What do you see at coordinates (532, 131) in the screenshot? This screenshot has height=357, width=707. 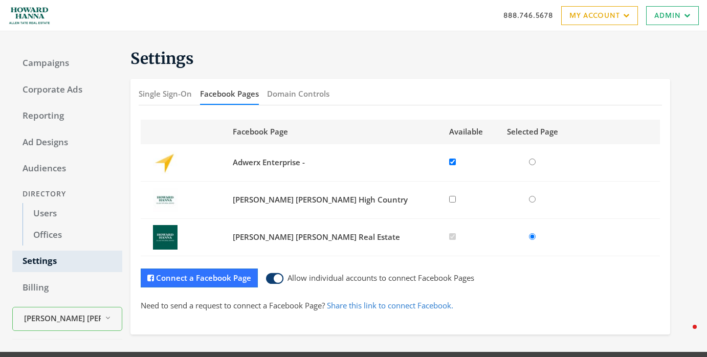 I see `th: Selected Page` at bounding box center [532, 131].